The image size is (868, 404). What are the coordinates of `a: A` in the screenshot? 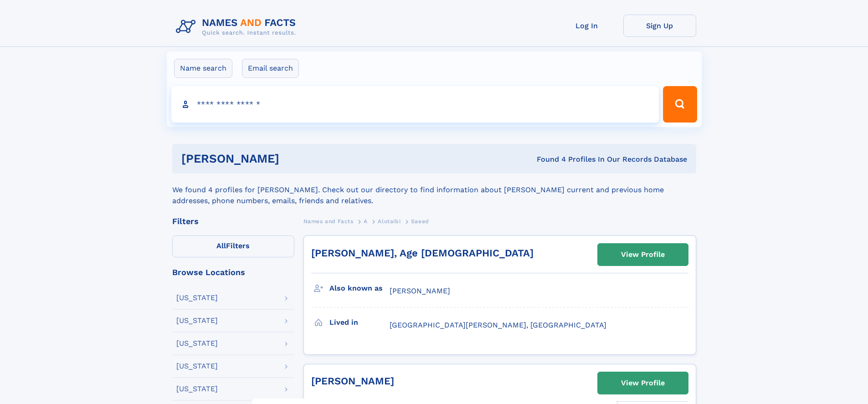 It's located at (365, 221).